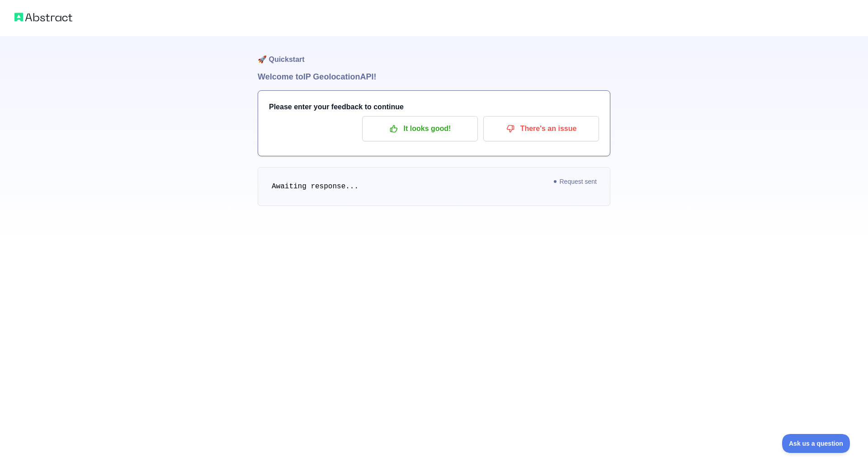 This screenshot has height=471, width=868. Describe the element at coordinates (541, 129) in the screenshot. I see `button: There's an issue` at that location.